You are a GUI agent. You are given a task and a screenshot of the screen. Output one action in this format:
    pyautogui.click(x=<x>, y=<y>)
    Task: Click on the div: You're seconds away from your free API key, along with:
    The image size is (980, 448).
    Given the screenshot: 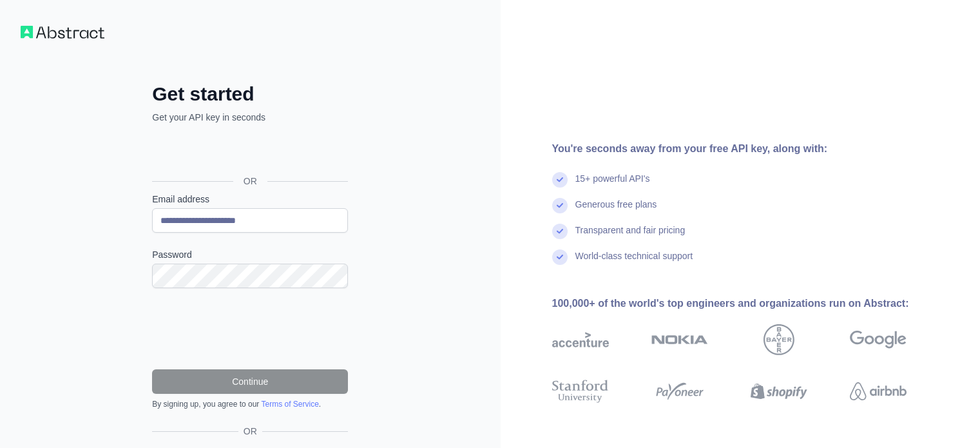 What is the action you would take?
    pyautogui.click(x=750, y=149)
    